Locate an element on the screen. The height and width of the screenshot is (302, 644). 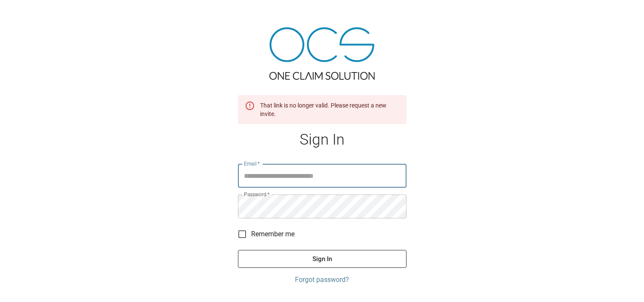
img: ocs-logo-tra.png is located at coordinates (322, 53).